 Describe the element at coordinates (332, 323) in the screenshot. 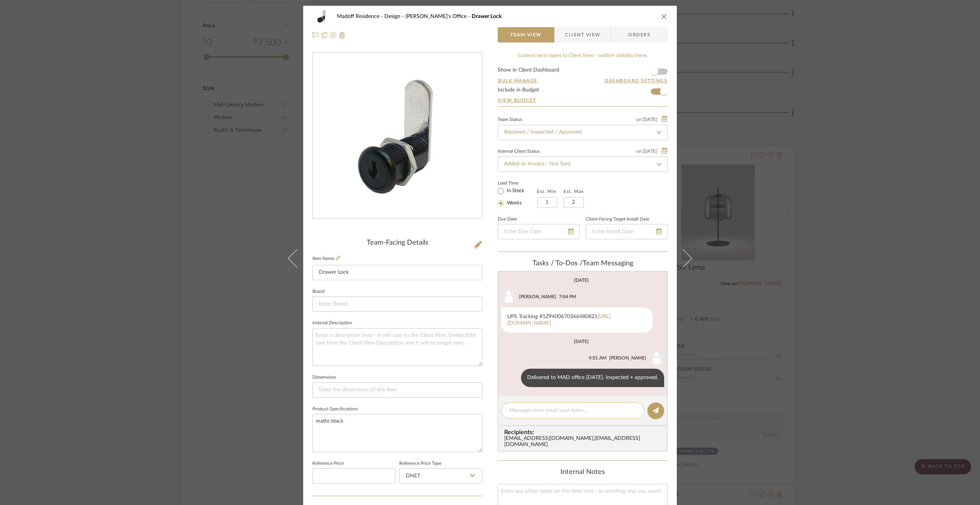

I see `label: Internal Description` at that location.